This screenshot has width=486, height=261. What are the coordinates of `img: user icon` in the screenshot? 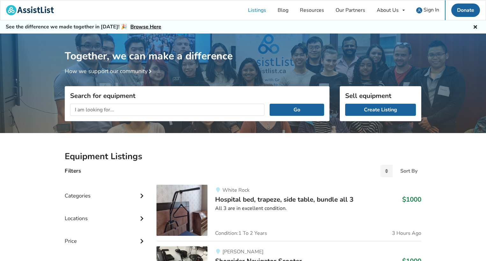 It's located at (419, 10).